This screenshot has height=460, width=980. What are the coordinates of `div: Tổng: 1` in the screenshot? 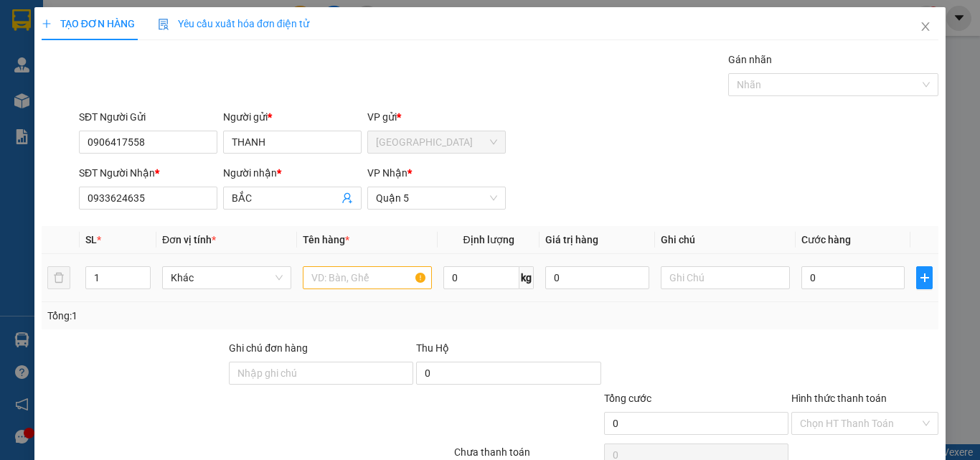 It's located at (213, 316).